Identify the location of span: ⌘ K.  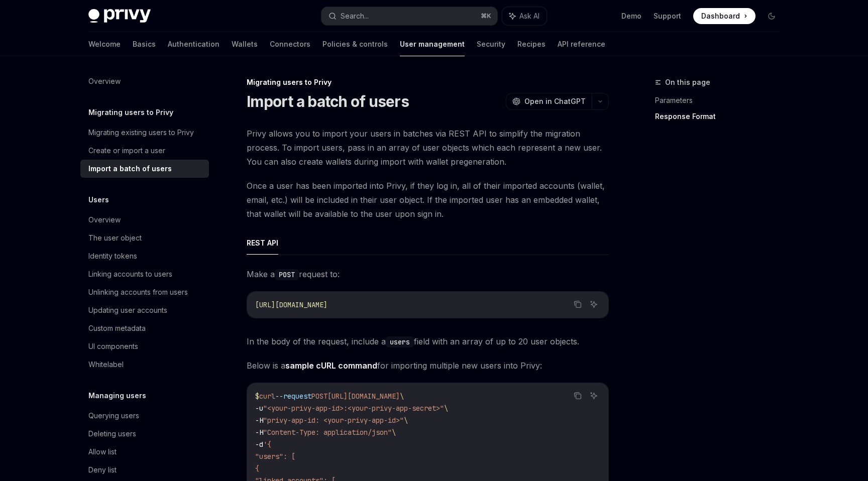
(486, 16).